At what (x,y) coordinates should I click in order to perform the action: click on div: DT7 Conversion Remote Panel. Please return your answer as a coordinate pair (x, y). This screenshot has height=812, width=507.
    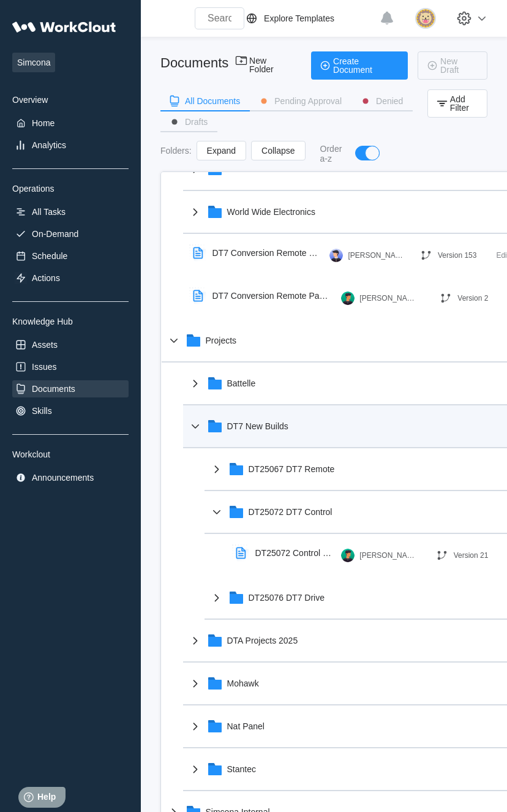
    Looking at the image, I should click on (266, 253).